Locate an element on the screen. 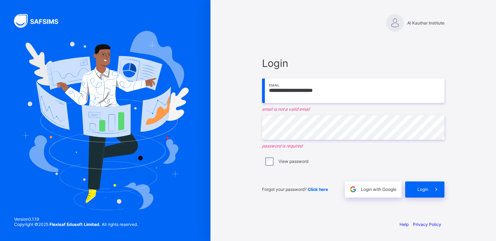 Image resolution: width=496 pixels, height=241 pixels. a: Click here is located at coordinates (318, 190).